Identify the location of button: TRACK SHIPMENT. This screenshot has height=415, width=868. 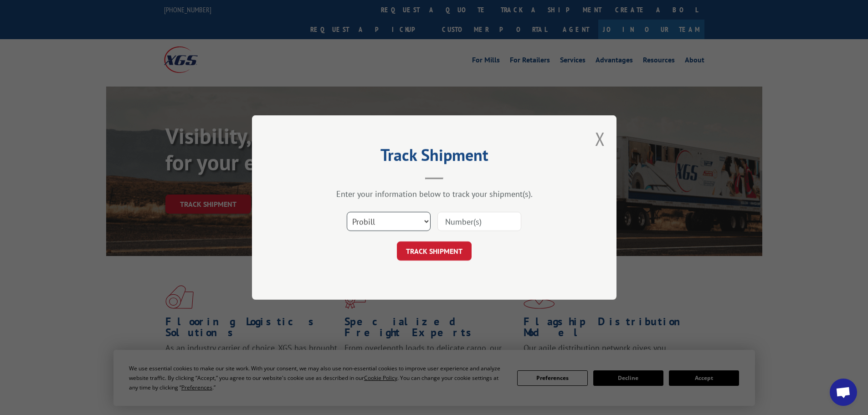
(434, 251).